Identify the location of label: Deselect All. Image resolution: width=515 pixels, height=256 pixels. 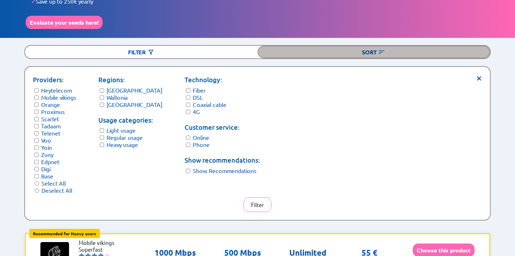
(57, 190).